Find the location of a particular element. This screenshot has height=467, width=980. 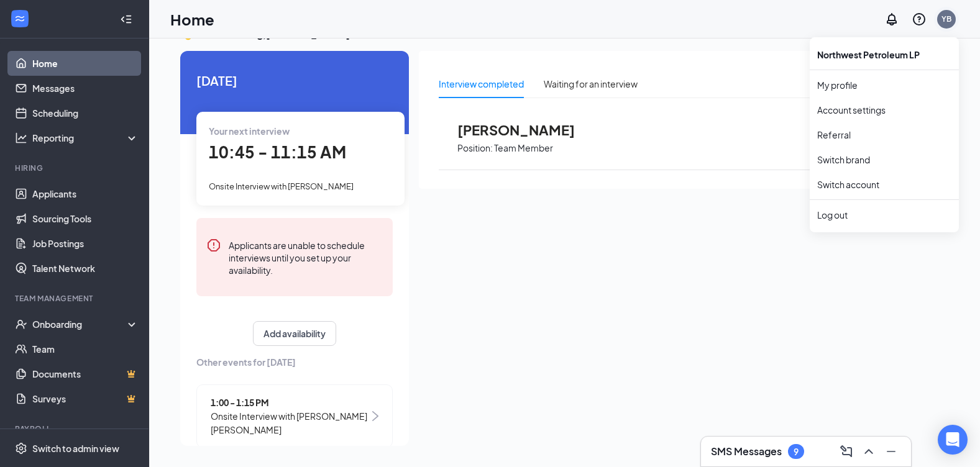

a: Switch account is located at coordinates (848, 184).